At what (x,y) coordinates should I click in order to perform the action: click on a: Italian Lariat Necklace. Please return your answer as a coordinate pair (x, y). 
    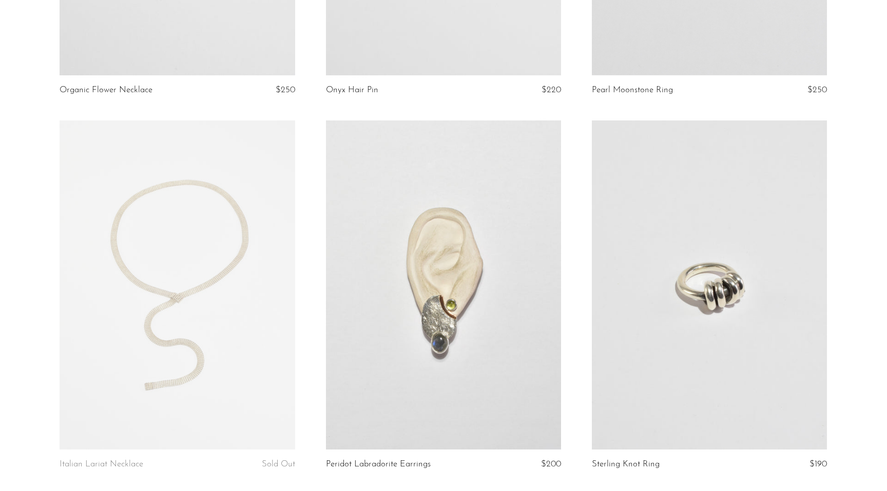
    Looking at the image, I should click on (101, 465).